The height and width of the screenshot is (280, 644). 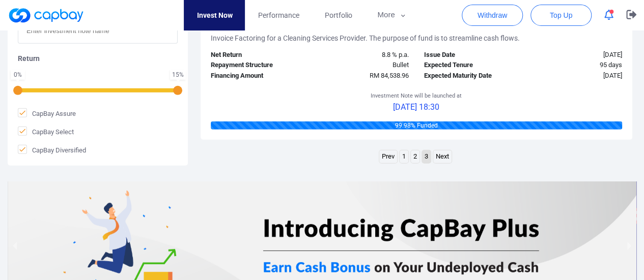 I want to click on p: Investment Note will be launched at, so click(x=416, y=96).